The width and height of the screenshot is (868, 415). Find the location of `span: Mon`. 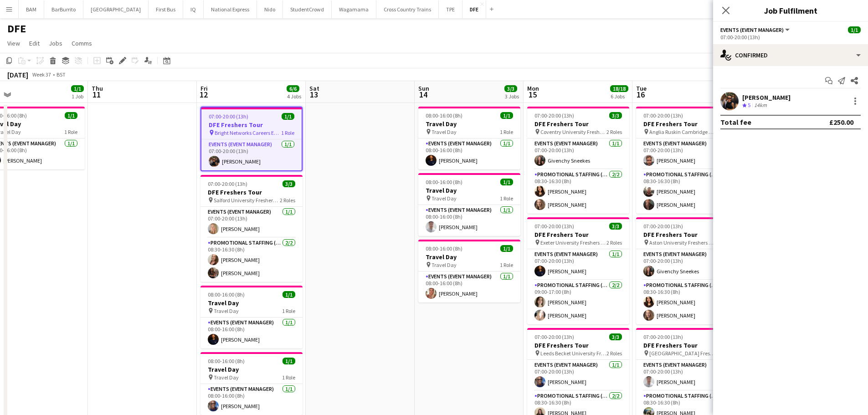

span: Mon is located at coordinates (533, 89).